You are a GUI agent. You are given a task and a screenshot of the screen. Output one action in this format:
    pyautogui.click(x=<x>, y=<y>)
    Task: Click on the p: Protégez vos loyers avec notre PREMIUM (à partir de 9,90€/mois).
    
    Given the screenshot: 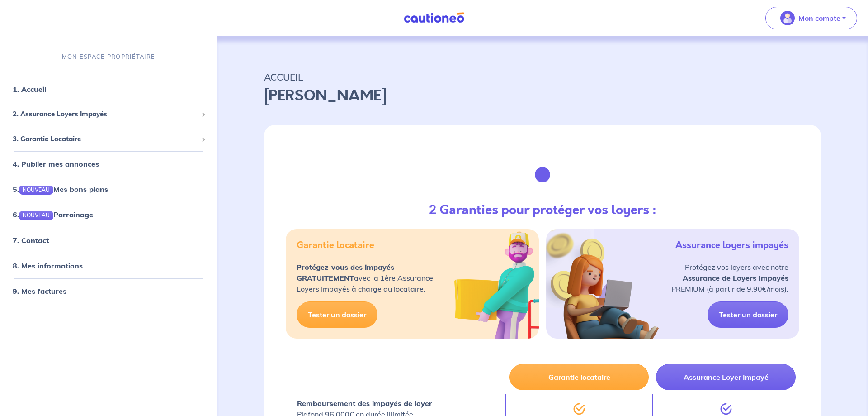 What is the action you would take?
    pyautogui.click(x=730, y=278)
    